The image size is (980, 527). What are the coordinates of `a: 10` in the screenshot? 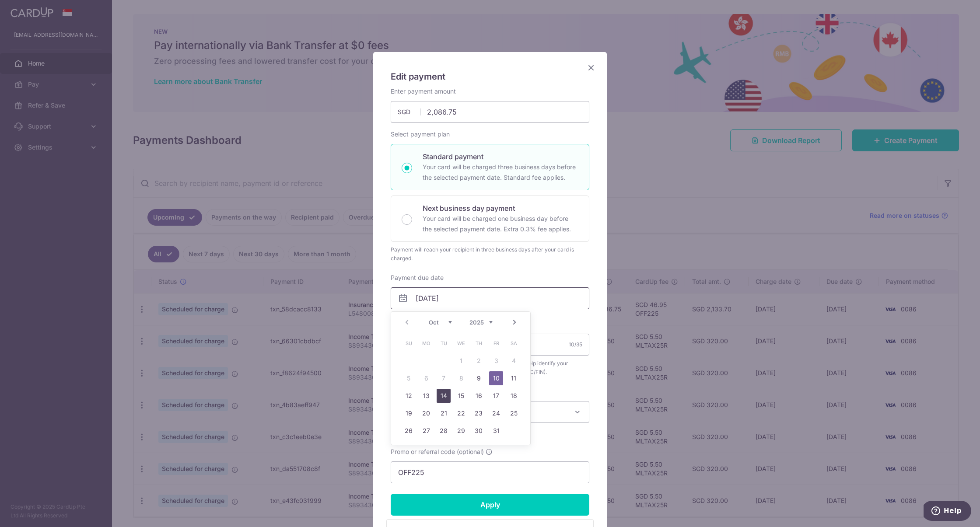 It's located at (496, 379).